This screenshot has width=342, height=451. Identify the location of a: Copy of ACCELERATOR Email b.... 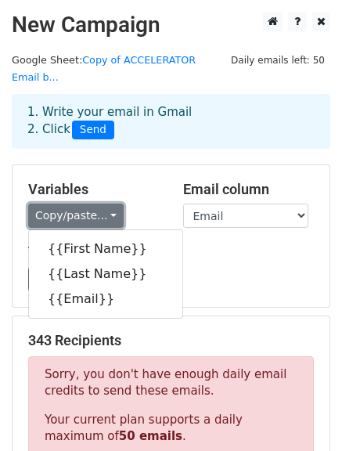
(103, 69).